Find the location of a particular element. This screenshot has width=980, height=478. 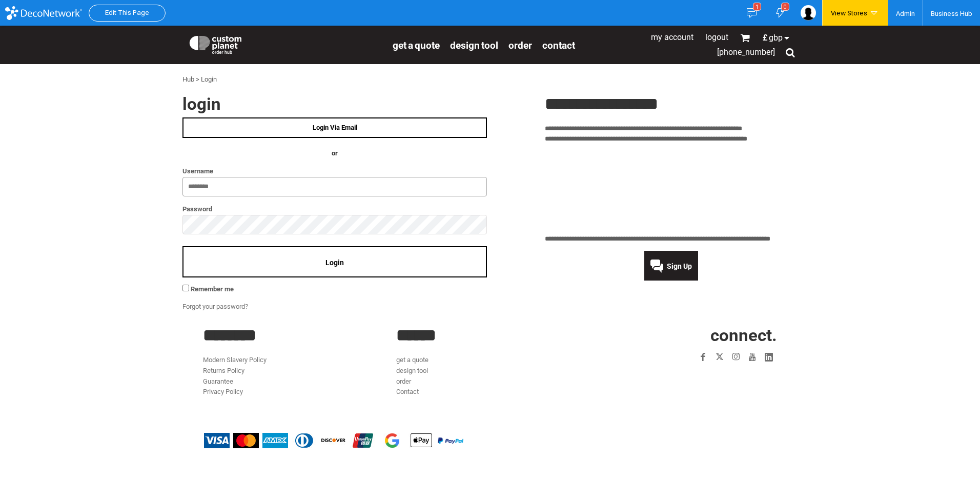

a: Guarantee is located at coordinates (218, 381).